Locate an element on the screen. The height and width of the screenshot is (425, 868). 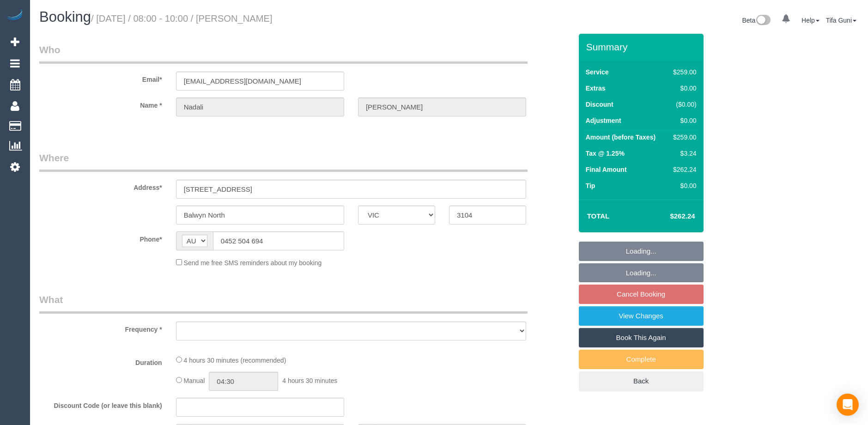
label: Address* is located at coordinates (101, 186).